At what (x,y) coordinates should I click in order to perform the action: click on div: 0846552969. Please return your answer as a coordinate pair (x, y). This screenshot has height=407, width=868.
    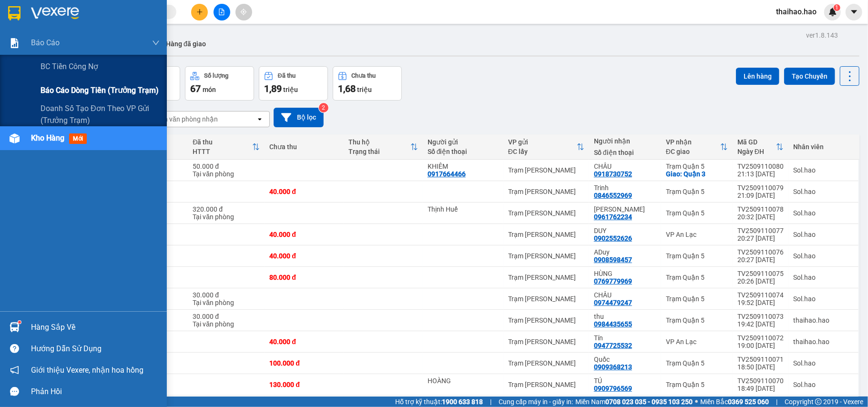
    Looking at the image, I should click on (613, 196).